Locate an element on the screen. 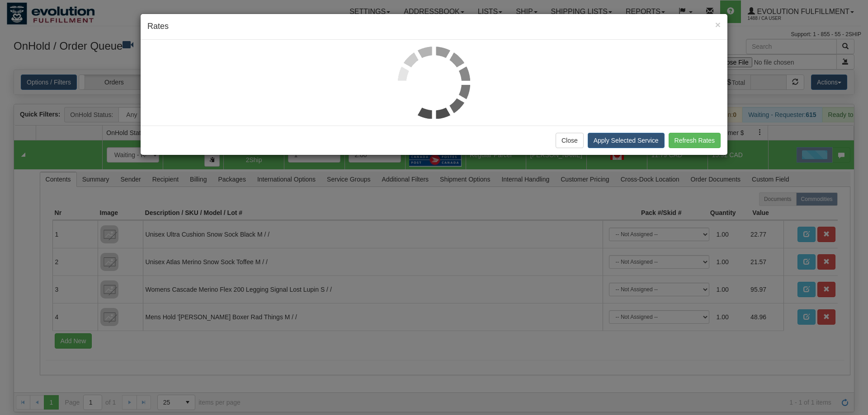  img: loader.gif is located at coordinates (434, 83).